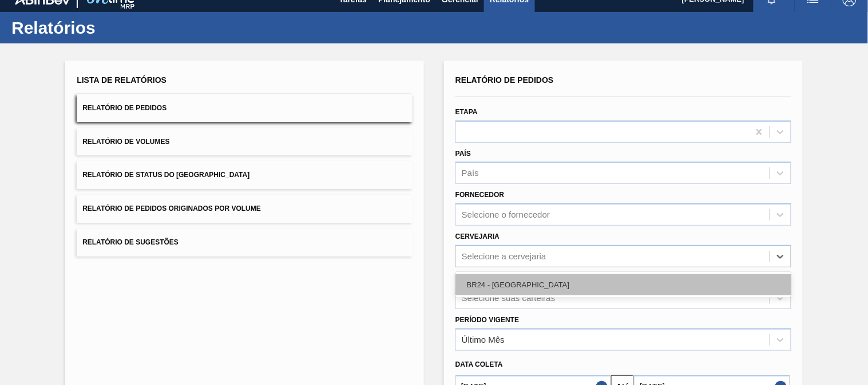 This screenshot has height=385, width=868. Describe the element at coordinates (466, 112) in the screenshot. I see `label: Etapa` at that location.